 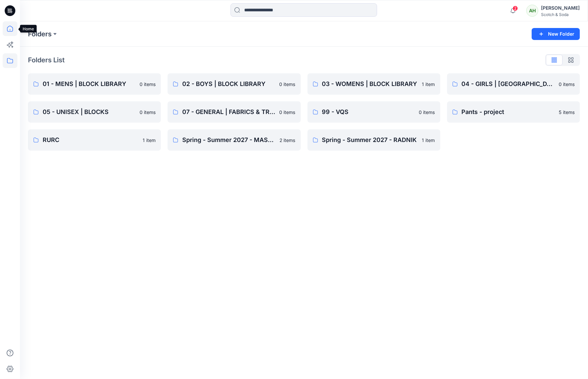 What do you see at coordinates (89, 112) in the screenshot?
I see `p: 05 - UNISEX | BLOCKS` at bounding box center [89, 112].